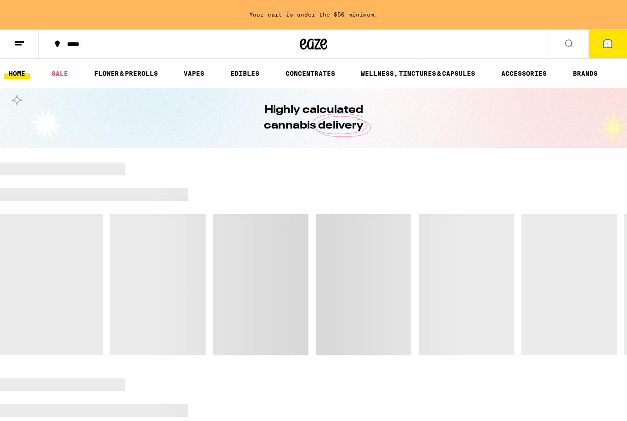 The height and width of the screenshot is (421, 627). I want to click on h1: Highly calculated cannabis delivery, so click(314, 118).